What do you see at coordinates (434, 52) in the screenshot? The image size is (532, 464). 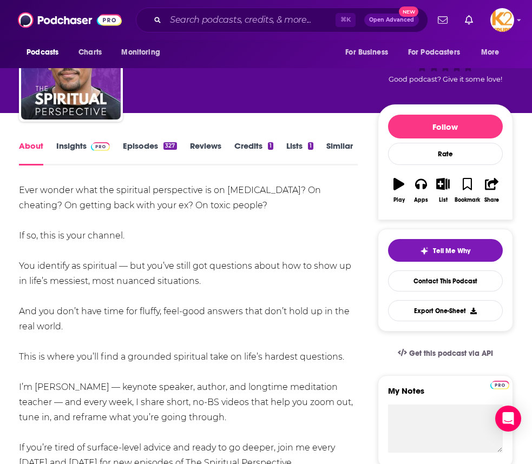 I see `span: For Podcasters` at bounding box center [434, 52].